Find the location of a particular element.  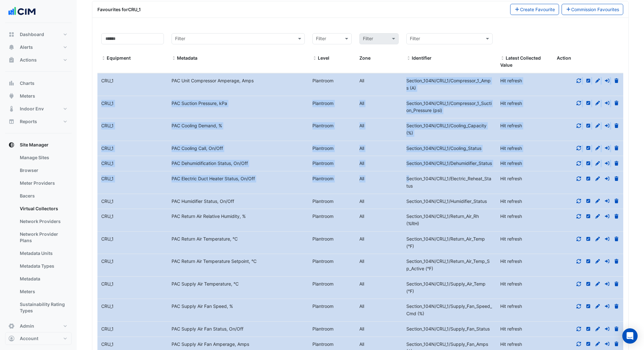

div: Favourites is located at coordinates (119, 9).